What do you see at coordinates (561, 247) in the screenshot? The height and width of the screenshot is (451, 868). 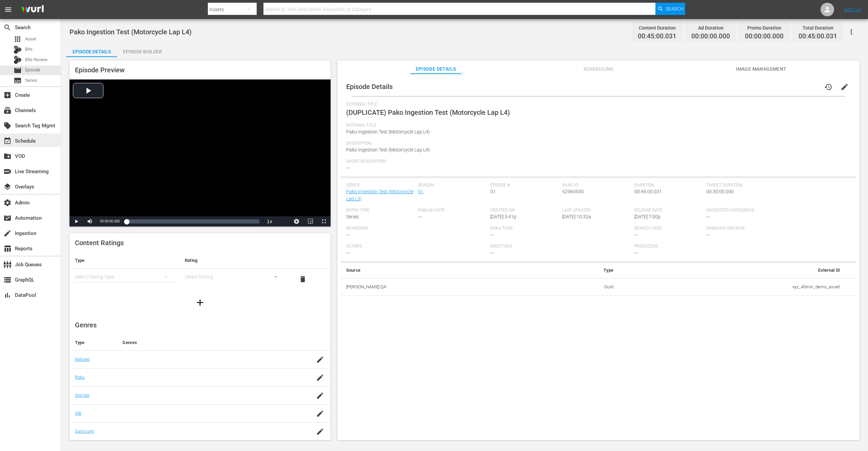 I see `span: Directors` at bounding box center [561, 247].